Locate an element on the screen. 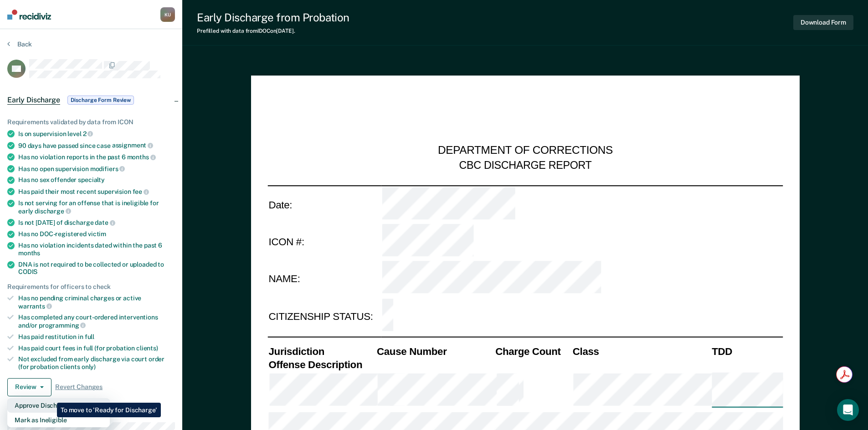 This screenshot has height=430, width=868. div: Has paid court fees in full (for probation is located at coordinates (97, 348).